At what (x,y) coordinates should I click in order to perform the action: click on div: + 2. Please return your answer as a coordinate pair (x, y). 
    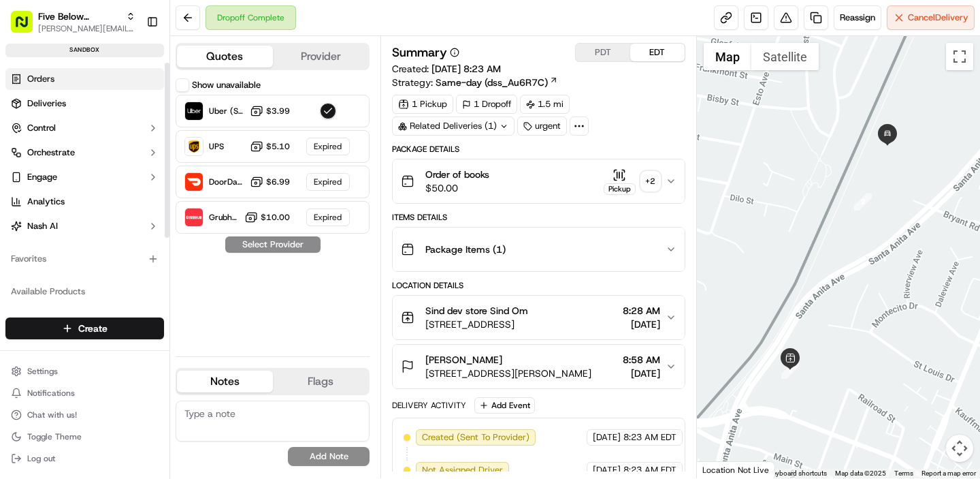
    Looking at the image, I should click on (651, 181).